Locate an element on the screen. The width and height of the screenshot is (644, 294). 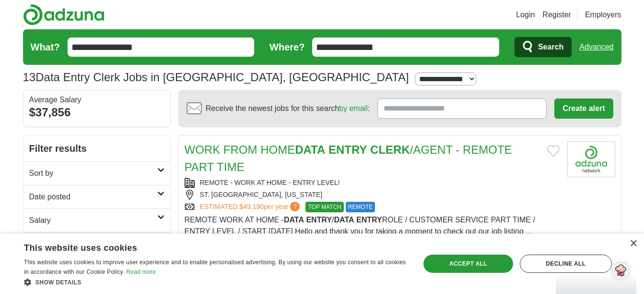
div: Close is located at coordinates (633, 243).